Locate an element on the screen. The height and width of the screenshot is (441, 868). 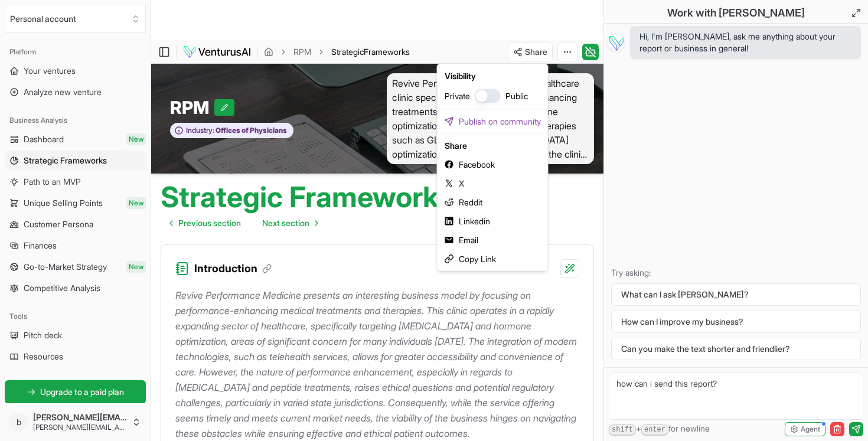
button: Facebook is located at coordinates (492, 164).